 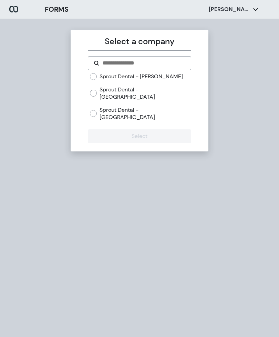 What do you see at coordinates (57, 9) in the screenshot?
I see `h3: FORMS` at bounding box center [57, 9].